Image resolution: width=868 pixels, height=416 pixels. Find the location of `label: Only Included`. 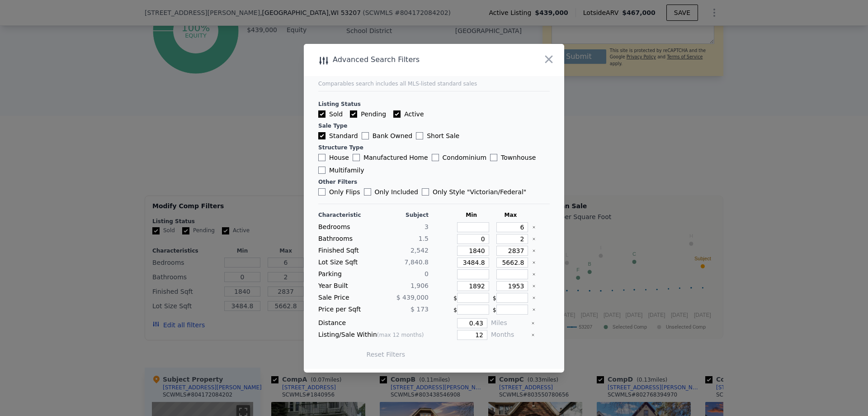

label: Only Included is located at coordinates (391, 192).